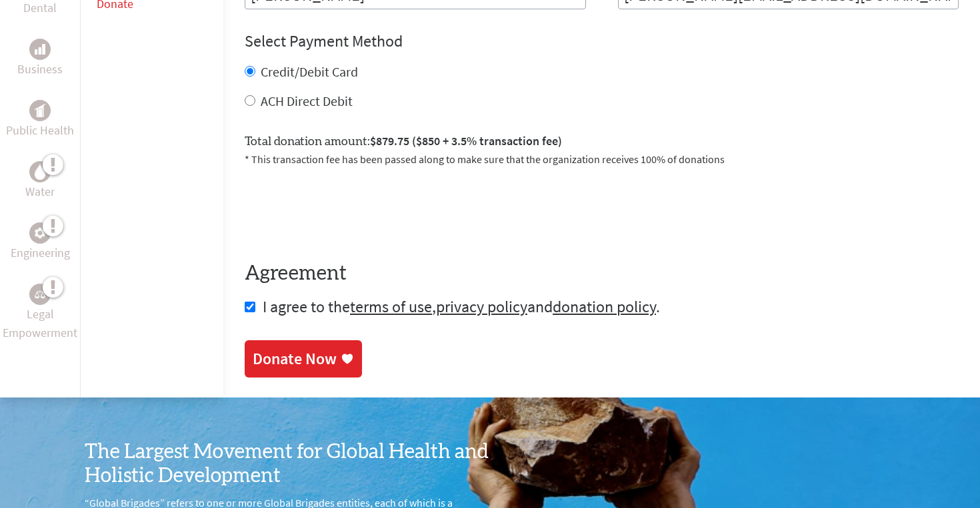 The width and height of the screenshot is (980, 508). What do you see at coordinates (40, 295) in the screenshot?
I see `div: Legal Empowerment` at bounding box center [40, 295].